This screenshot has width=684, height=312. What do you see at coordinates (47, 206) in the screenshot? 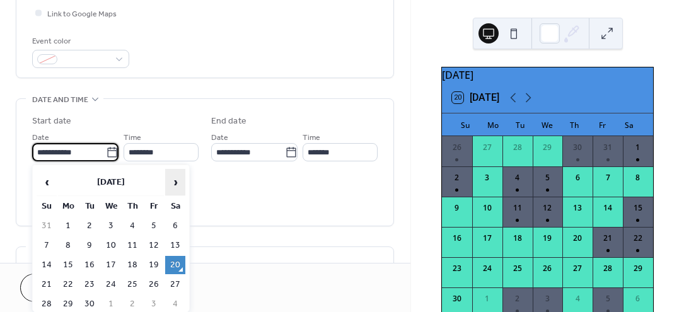
I see `th: Su` at bounding box center [47, 206].